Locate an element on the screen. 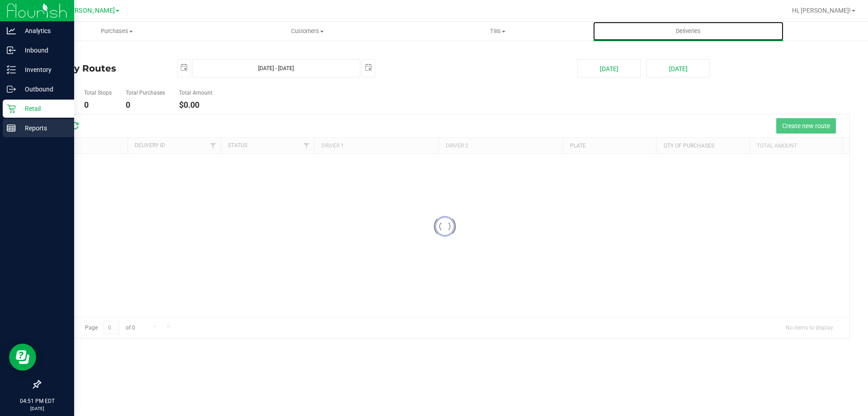 Image resolution: width=868 pixels, height=416 pixels. p: Inbound is located at coordinates (43, 50).